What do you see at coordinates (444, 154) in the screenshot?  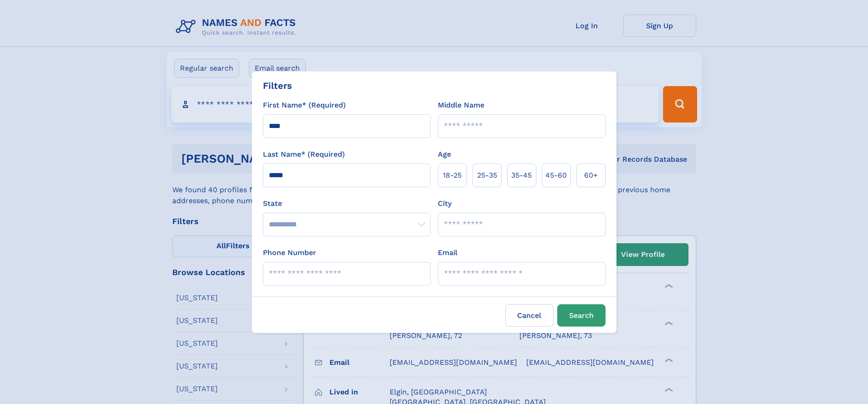 I see `label: Age` at bounding box center [444, 154].